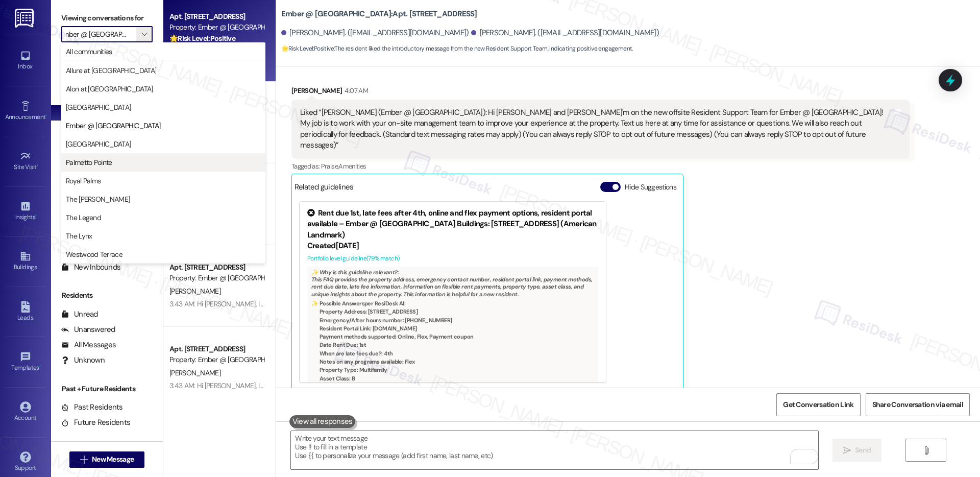 The image size is (980, 477). What do you see at coordinates (25, 412) in the screenshot?
I see `a: Account` at bounding box center [25, 412].